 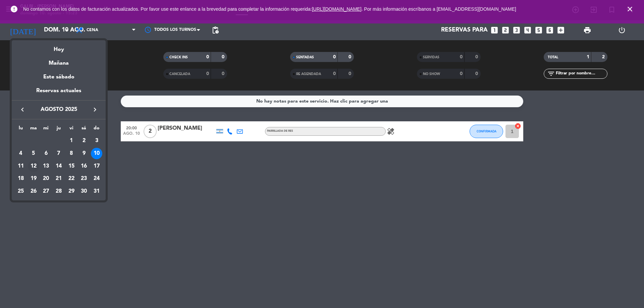 What do you see at coordinates (72, 179) in the screenshot?
I see `div: 22` at bounding box center [72, 179].